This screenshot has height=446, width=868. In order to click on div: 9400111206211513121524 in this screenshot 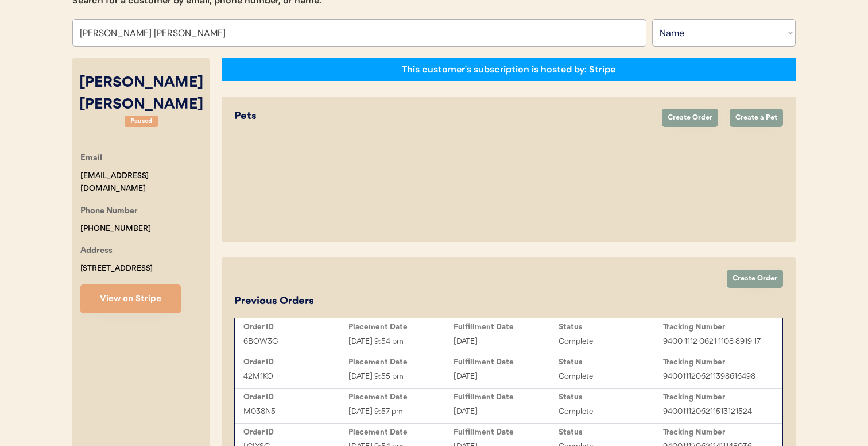, I will do `click(715, 411)`.